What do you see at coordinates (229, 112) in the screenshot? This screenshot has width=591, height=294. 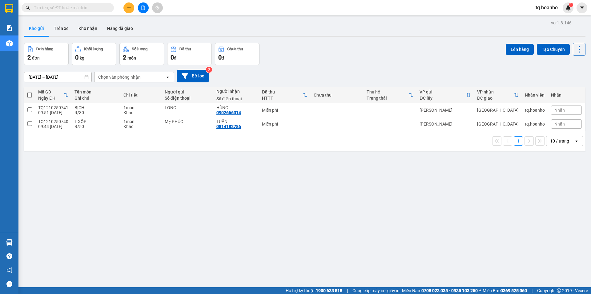 I see `div: 0902666314` at bounding box center [229, 112].